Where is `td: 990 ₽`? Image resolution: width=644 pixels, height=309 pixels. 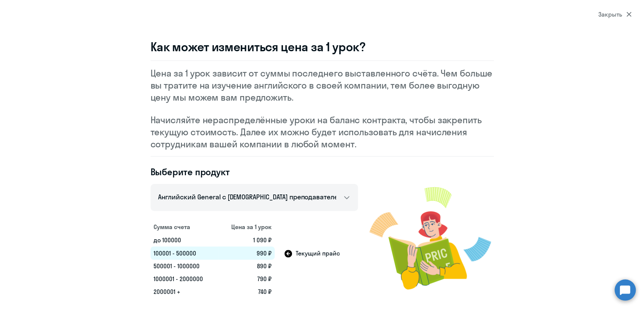 td: 990 ₽ is located at coordinates (246, 253).